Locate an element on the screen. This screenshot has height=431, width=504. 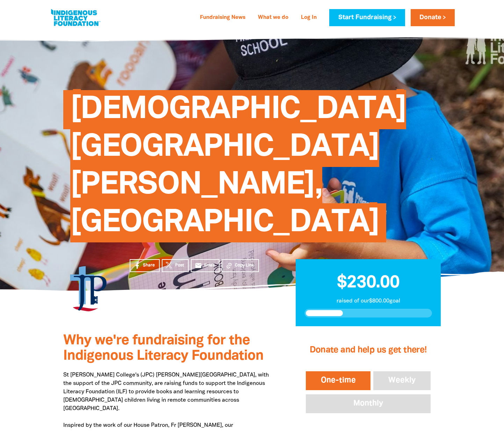
span: Post is located at coordinates (179, 266).